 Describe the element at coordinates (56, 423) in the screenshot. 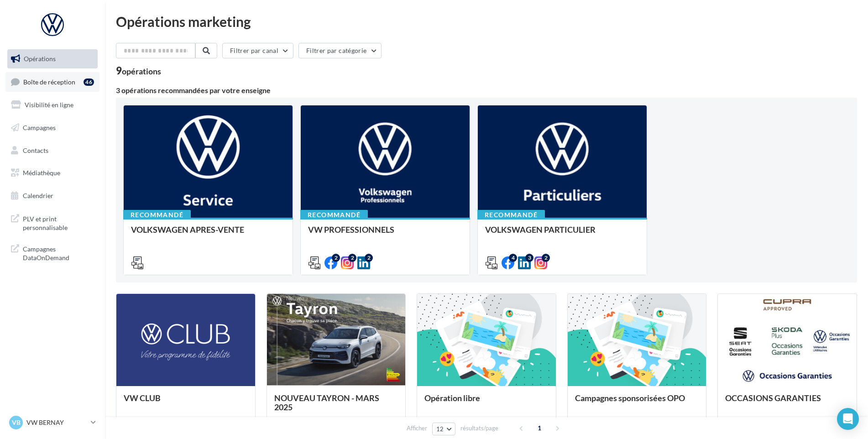

I see `p: VW BERNAY` at that location.